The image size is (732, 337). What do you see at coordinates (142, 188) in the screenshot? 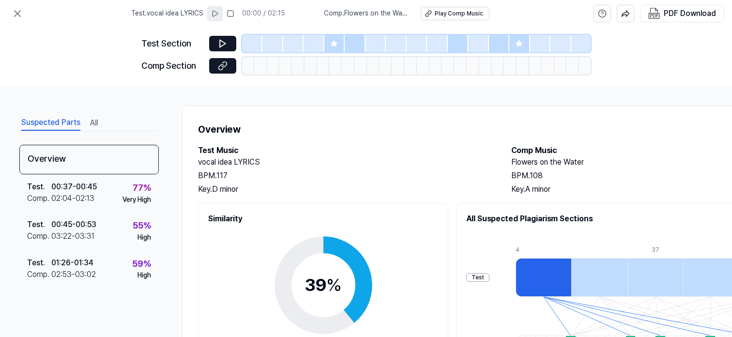
I see `div: 77 %` at bounding box center [142, 188].